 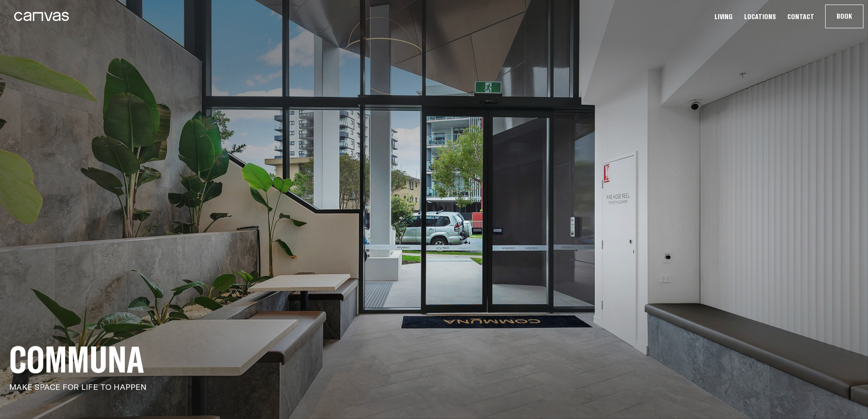 What do you see at coordinates (760, 16) in the screenshot?
I see `a: Locations` at bounding box center [760, 16].